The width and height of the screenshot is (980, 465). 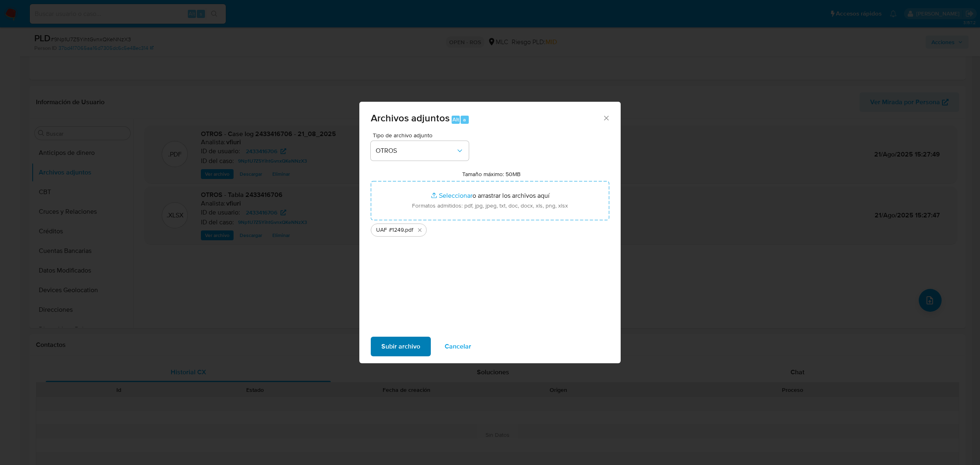 What do you see at coordinates (422, 135) in the screenshot?
I see `span: Tipo de archivo adjunto` at bounding box center [422, 135].